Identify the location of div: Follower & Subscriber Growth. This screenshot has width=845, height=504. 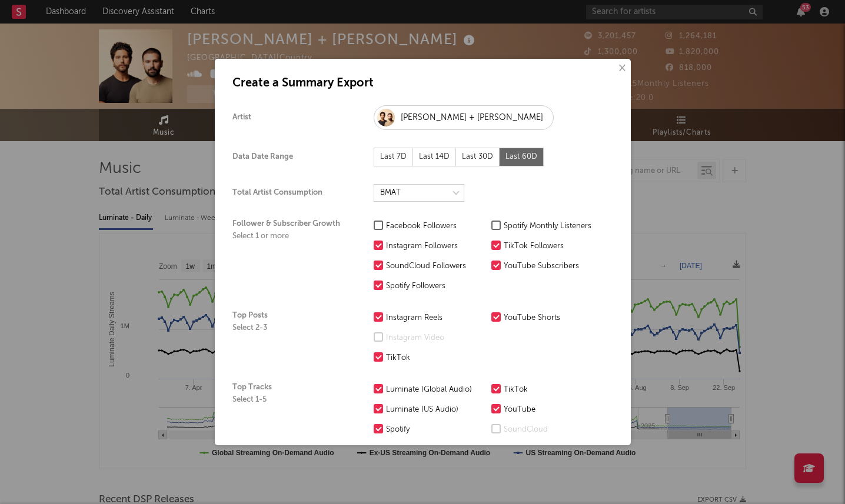
(292, 256).